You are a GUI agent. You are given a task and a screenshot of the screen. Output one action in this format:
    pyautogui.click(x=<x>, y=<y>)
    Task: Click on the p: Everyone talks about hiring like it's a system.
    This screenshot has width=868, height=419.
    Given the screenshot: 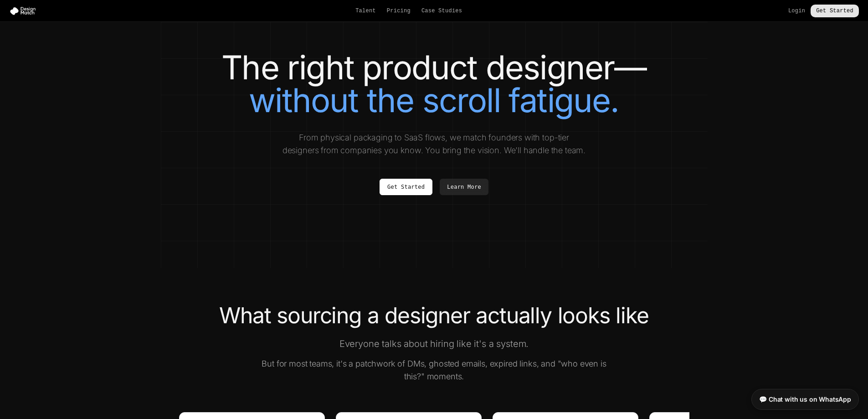 What is the action you would take?
    pyautogui.click(x=434, y=343)
    